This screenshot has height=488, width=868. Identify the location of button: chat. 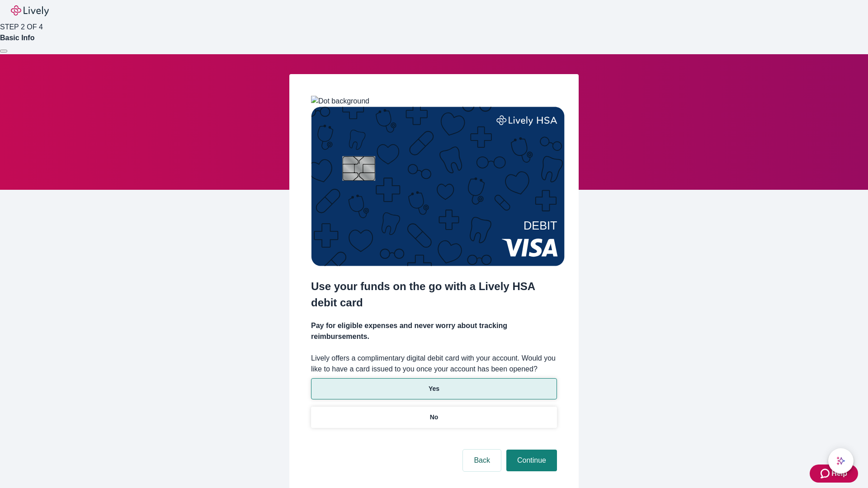
(841, 461).